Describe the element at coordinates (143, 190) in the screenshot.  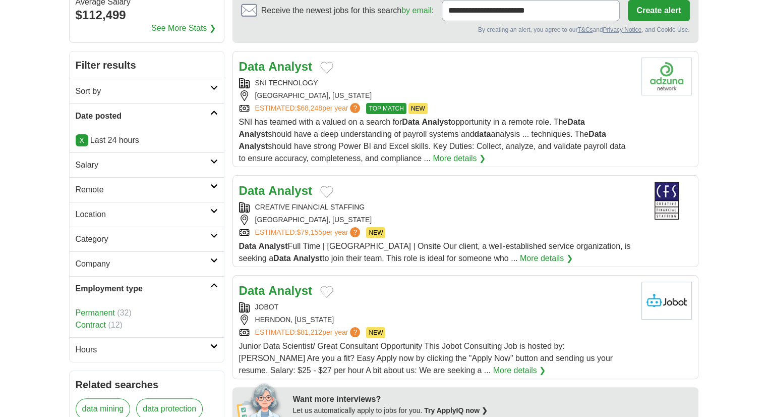
I see `h2: Remote` at that location.